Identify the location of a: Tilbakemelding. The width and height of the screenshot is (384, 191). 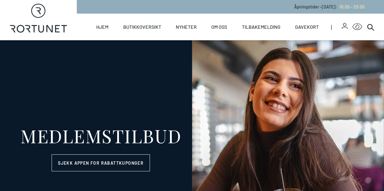
(261, 27).